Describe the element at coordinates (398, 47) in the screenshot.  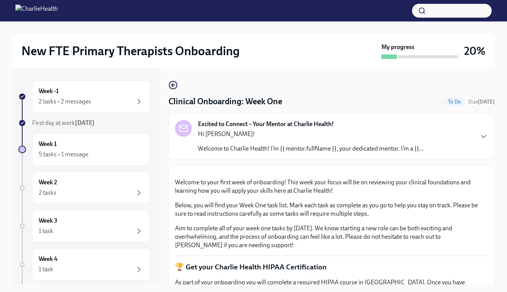
I see `strong: My progress` at that location.